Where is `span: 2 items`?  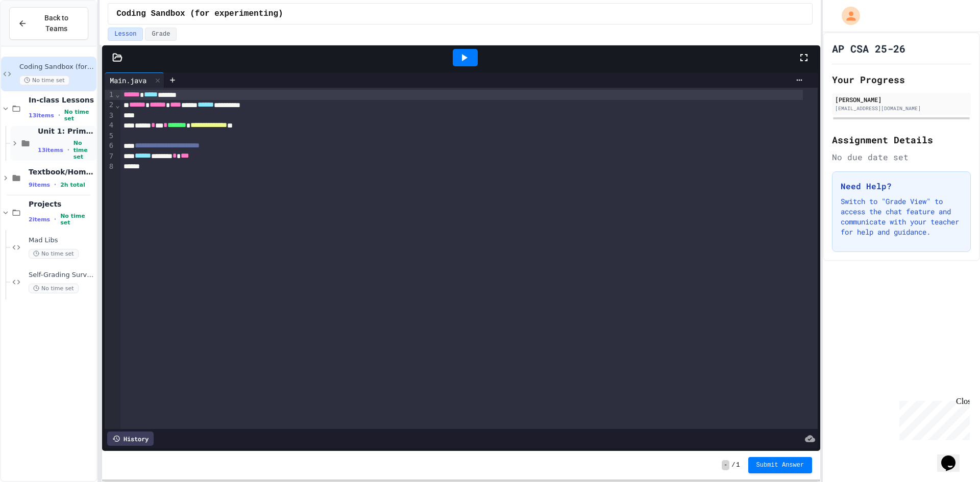 span: 2 items is located at coordinates (39, 219).